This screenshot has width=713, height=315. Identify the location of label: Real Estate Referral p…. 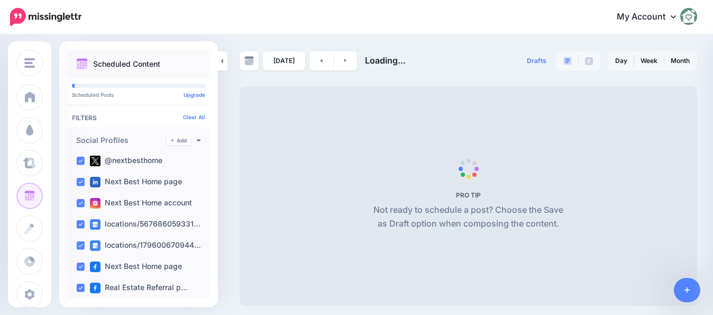
(139, 288).